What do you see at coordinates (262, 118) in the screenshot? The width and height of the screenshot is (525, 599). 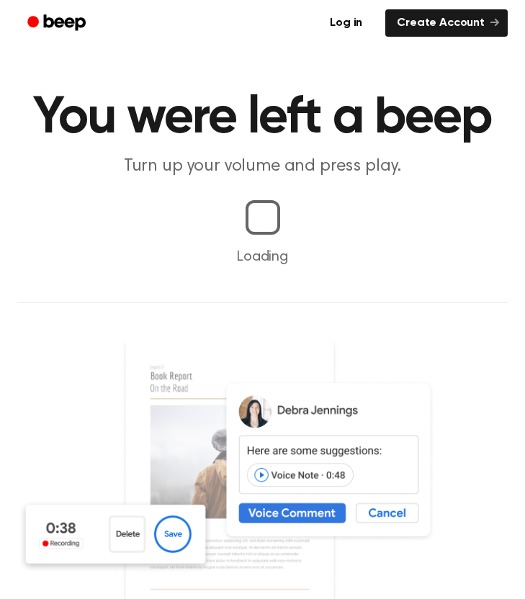 I see `h1: You were left a beep` at bounding box center [262, 118].